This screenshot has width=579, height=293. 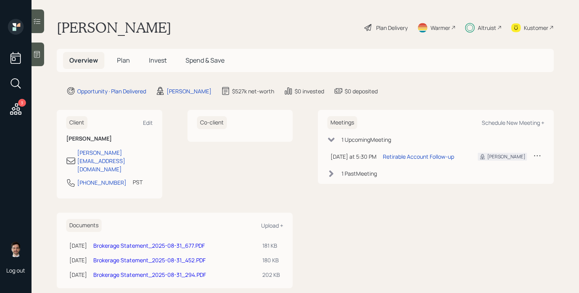 What do you see at coordinates (123, 60) in the screenshot?
I see `span: Plan` at bounding box center [123, 60].